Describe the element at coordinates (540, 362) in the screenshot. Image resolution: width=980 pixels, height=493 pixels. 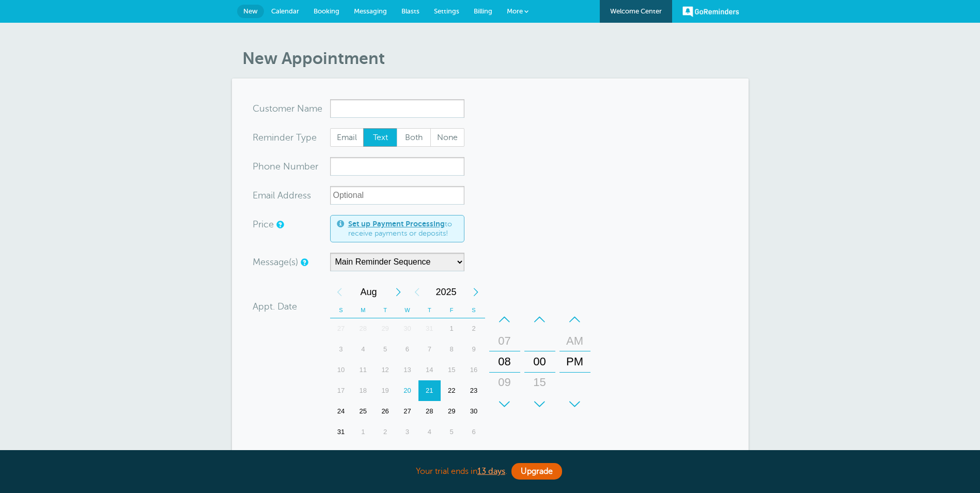
I see `div: 00` at that location.